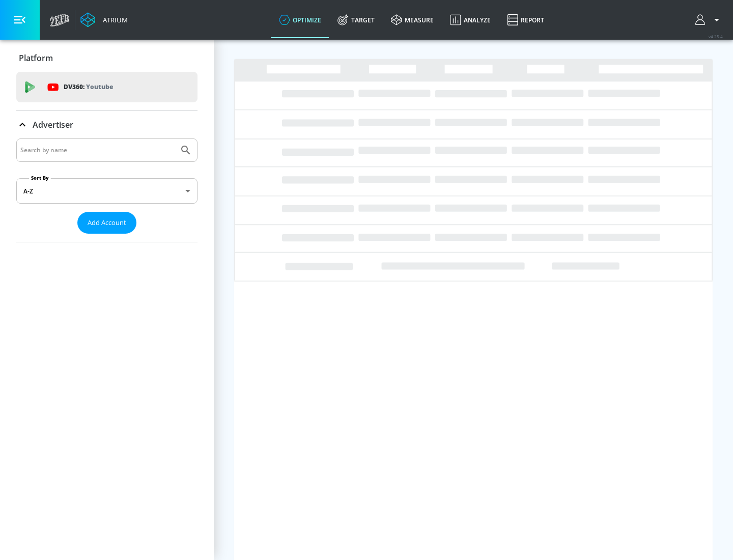  What do you see at coordinates (104, 19) in the screenshot?
I see `a: Atrium` at bounding box center [104, 19].